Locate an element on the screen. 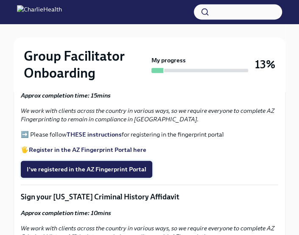 The height and width of the screenshot is (235, 299). p: ➡️ Please follow for registering in the fingerprint portal is located at coordinates (149, 134).